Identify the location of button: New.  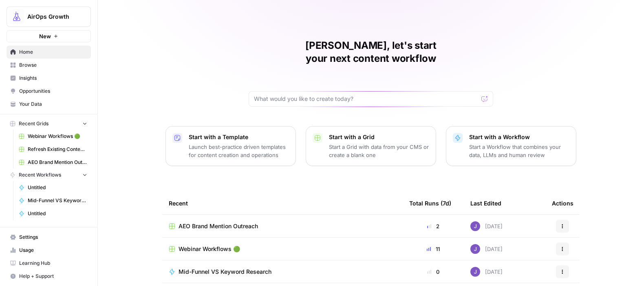
(49, 36).